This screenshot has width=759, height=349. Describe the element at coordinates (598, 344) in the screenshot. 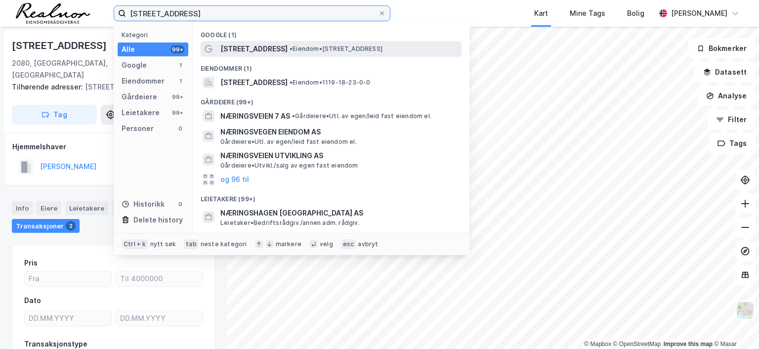

I see `a: Mapbox` at that location.